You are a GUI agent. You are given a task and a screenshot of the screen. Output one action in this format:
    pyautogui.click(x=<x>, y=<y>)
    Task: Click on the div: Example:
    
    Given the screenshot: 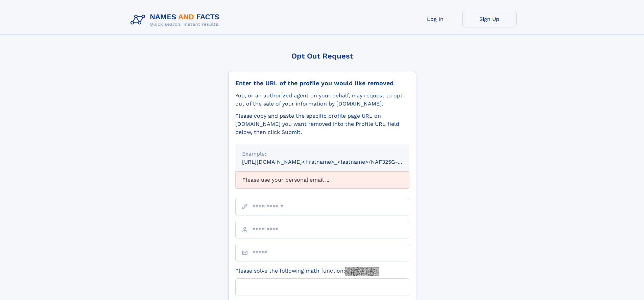 What is the action you would take?
    pyautogui.click(x=322, y=154)
    